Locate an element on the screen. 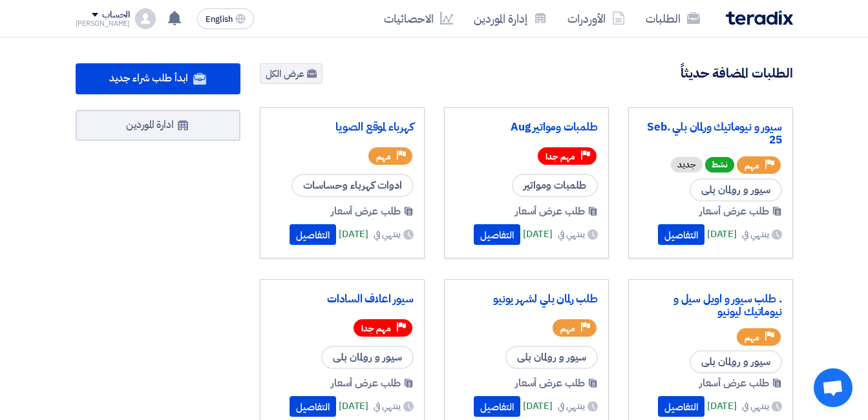  h4: الطلبات المضافة حديثاً is located at coordinates (736, 73).